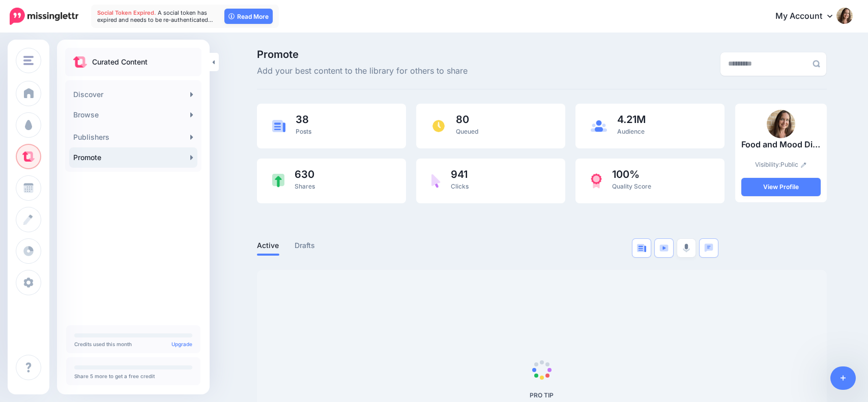  What do you see at coordinates (631, 131) in the screenshot?
I see `span: Audience` at bounding box center [631, 131].